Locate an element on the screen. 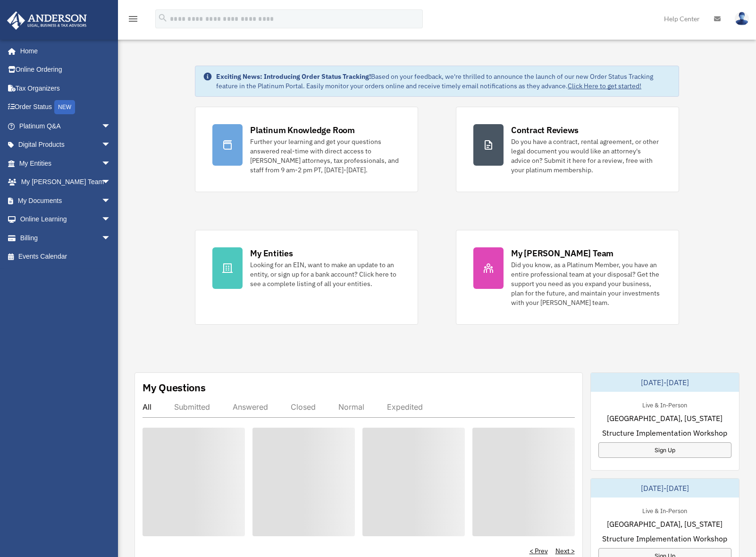  a: Online Learningarrow_drop_down is located at coordinates (66, 220).